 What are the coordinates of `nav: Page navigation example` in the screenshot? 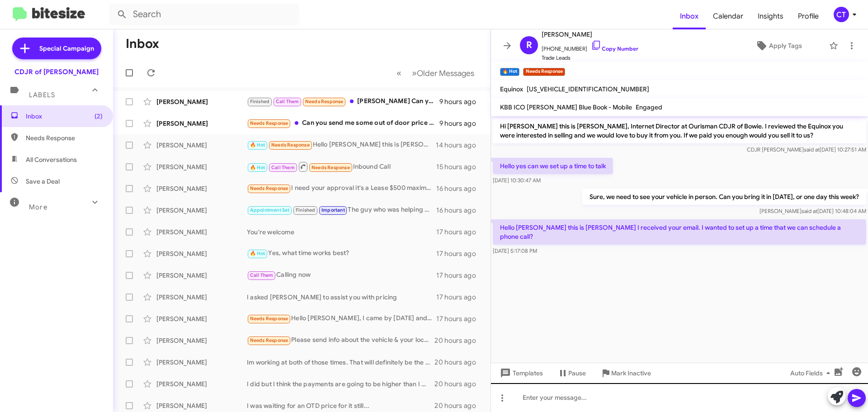 It's located at (435, 72).